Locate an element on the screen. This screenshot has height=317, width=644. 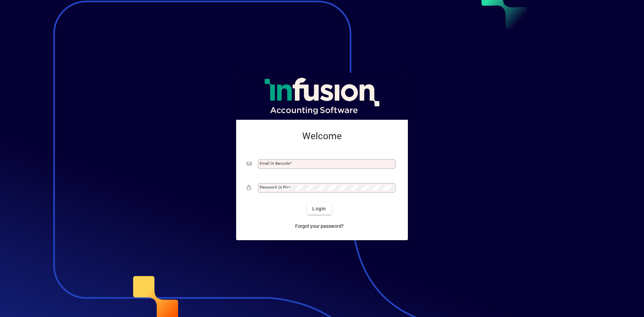
a: Forgot your password? is located at coordinates (319, 226).